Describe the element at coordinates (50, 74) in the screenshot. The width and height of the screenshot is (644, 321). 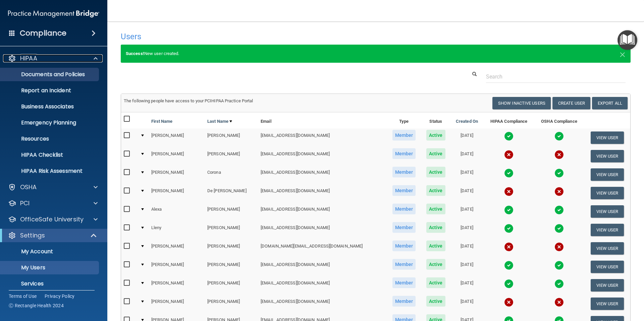
I see `p: Documents and Policies` at that location.